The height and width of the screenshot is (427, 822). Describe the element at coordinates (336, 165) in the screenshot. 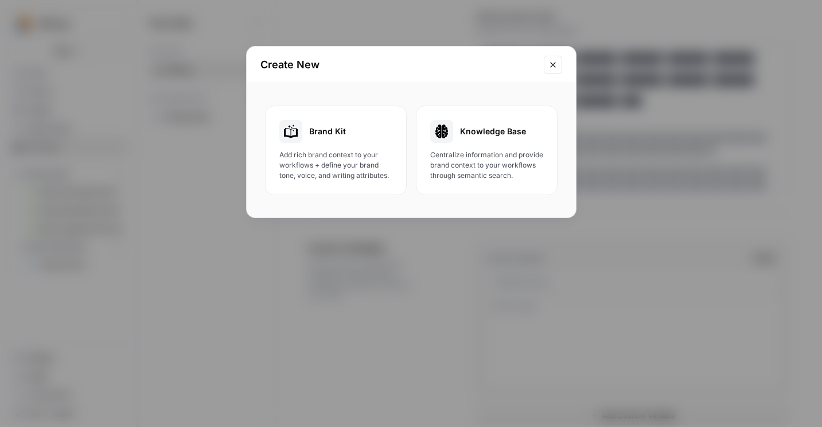

I see `span: Add rich brand context to your workflows + define your brand tone, voice, and writing attributes.` at that location.